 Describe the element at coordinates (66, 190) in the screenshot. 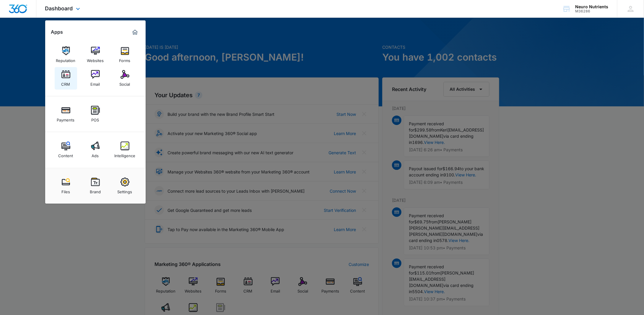

I see `div: Files` at that location.